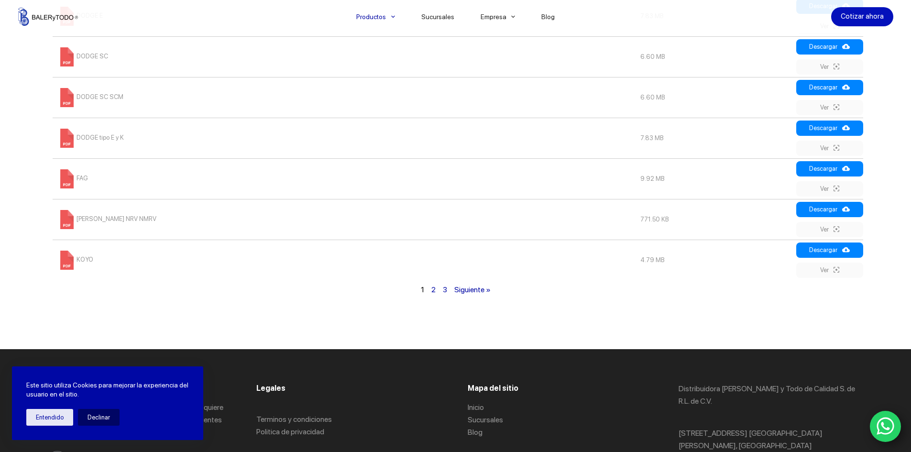 The width and height of the screenshot is (911, 452). Describe the element at coordinates (476, 407) in the screenshot. I see `a: Inicio` at that location.